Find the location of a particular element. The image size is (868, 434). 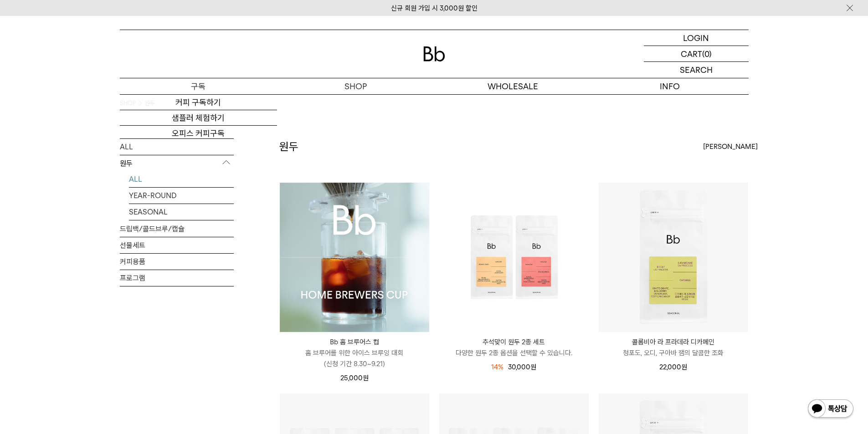

p: 콜롬비아 라 프라데라 디카페인 is located at coordinates (674, 342).